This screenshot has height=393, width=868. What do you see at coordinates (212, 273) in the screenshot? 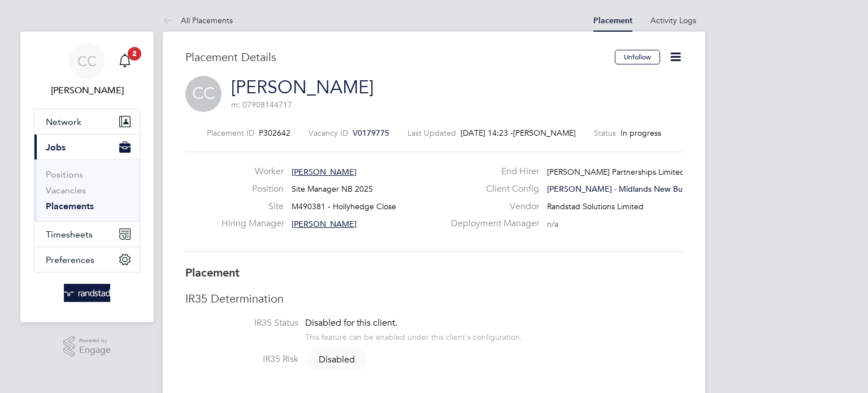
I see `b: Placement` at bounding box center [212, 273].